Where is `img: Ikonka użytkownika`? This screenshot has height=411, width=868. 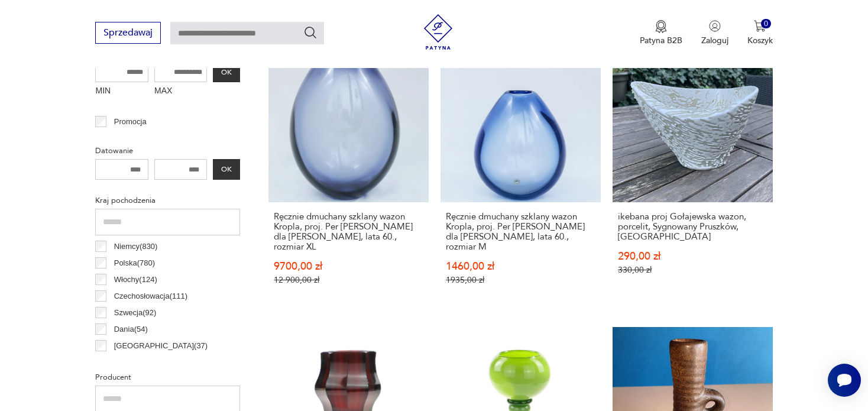 img: Ikonka użytkownika is located at coordinates (715, 26).